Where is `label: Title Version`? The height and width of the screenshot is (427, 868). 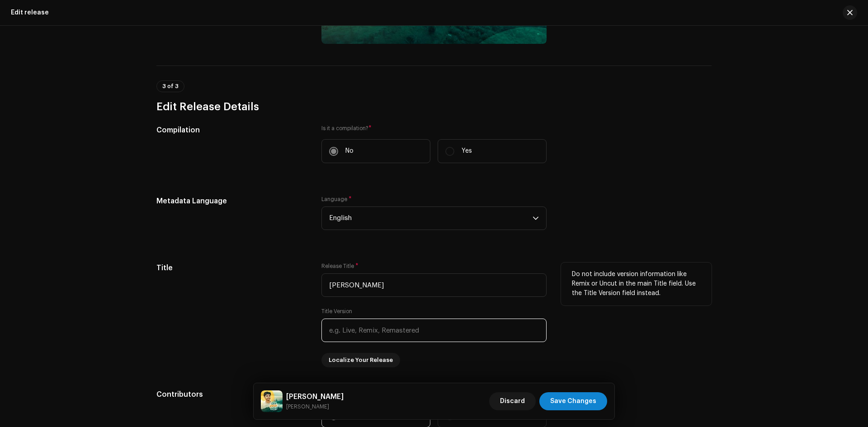 label: Title Version is located at coordinates (337, 312).